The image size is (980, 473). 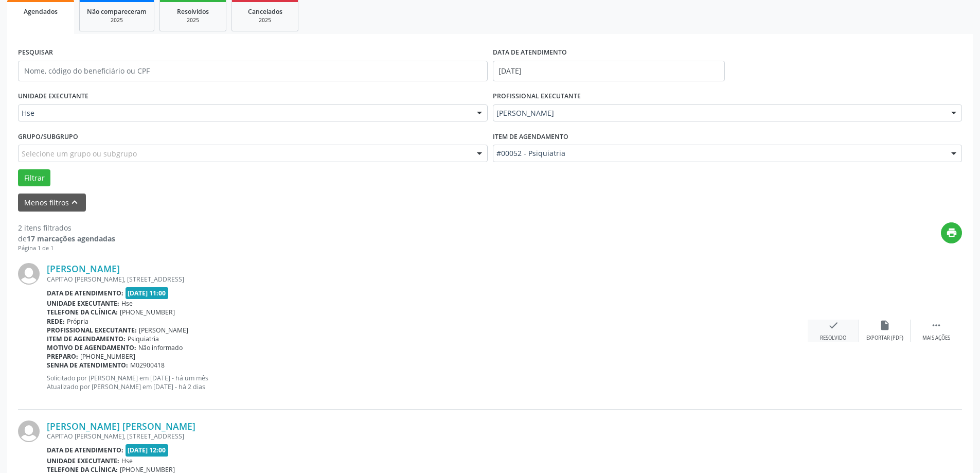 What do you see at coordinates (719, 153) in the screenshot?
I see `span: #00052 - Psiquiatria` at bounding box center [719, 153].